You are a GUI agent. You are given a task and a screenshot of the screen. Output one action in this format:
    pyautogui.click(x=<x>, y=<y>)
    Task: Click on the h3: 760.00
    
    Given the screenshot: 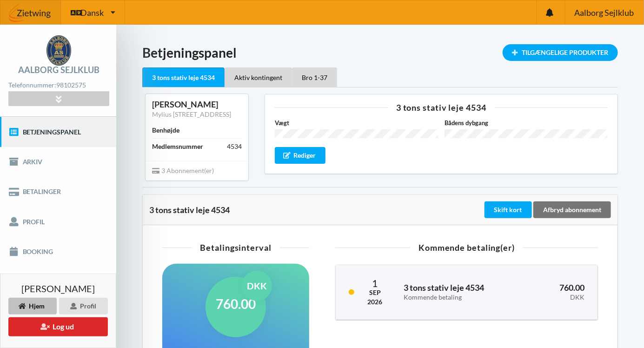 What is the action you would take?
    pyautogui.click(x=556, y=291)
    